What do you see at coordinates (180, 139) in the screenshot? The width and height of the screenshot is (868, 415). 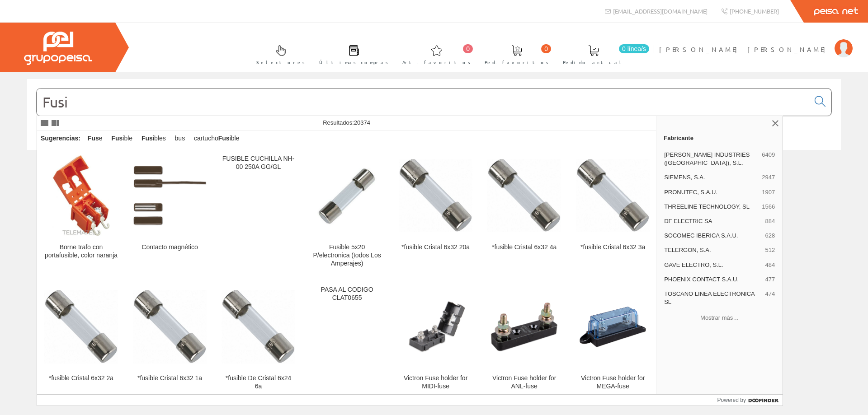 I see `div: bus` at bounding box center [180, 139].